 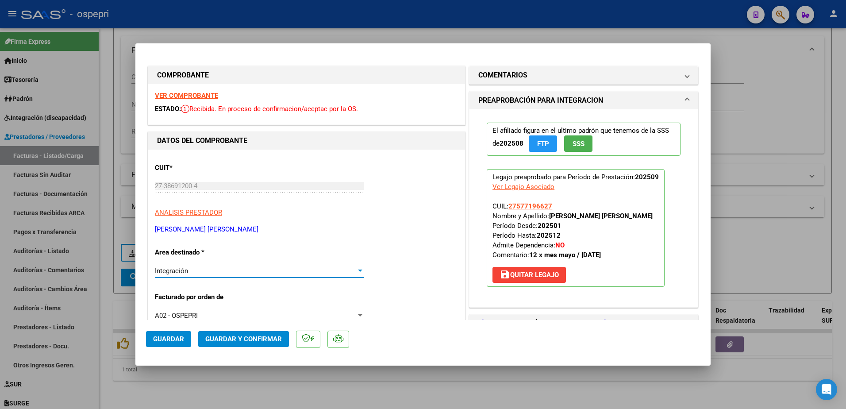 What do you see at coordinates (541, 100) in the screenshot?
I see `h1: PREAPROBACIÓN PARA INTEGRACION` at bounding box center [541, 100].